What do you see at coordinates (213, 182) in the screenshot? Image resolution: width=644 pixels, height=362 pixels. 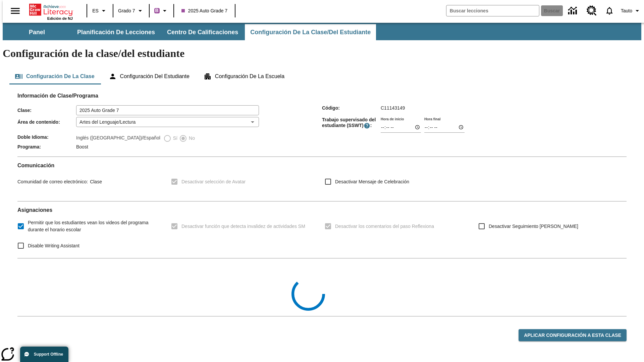 I see `span: Desactivar selección de Avatar` at bounding box center [213, 182].